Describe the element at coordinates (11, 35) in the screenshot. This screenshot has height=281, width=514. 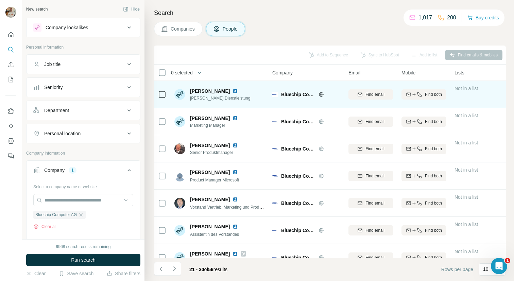
I see `button: Quick start` at that location.